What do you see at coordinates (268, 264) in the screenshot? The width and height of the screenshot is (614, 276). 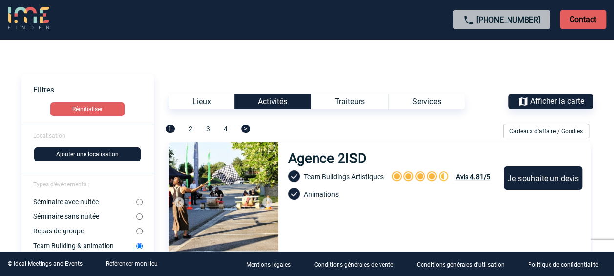 I see `p: Mentions légales` at bounding box center [268, 264].